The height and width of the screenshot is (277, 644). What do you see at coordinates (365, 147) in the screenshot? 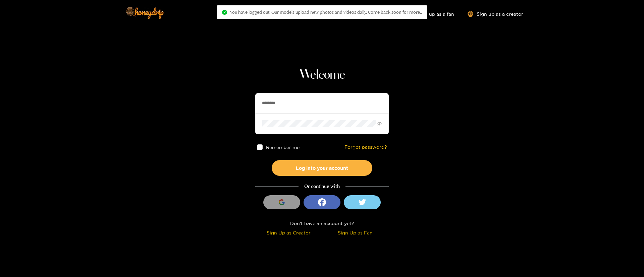
I see `a: Forgot password?` at bounding box center [365, 147].